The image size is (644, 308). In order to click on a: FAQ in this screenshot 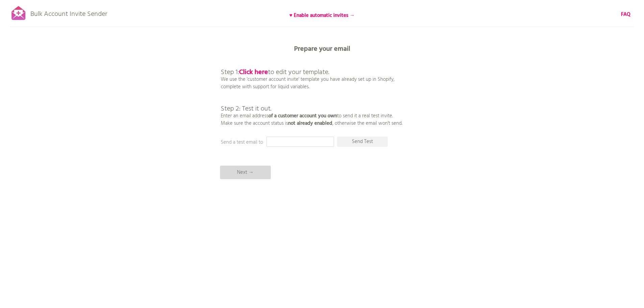, I will do `click(626, 15)`.